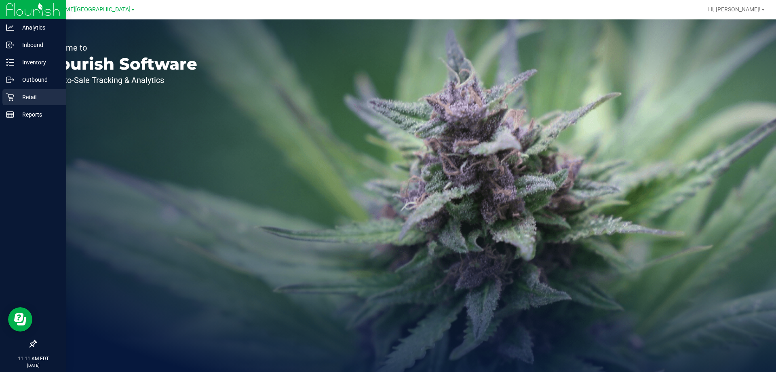 The height and width of the screenshot is (372, 776). I want to click on p: Inventory, so click(38, 62).